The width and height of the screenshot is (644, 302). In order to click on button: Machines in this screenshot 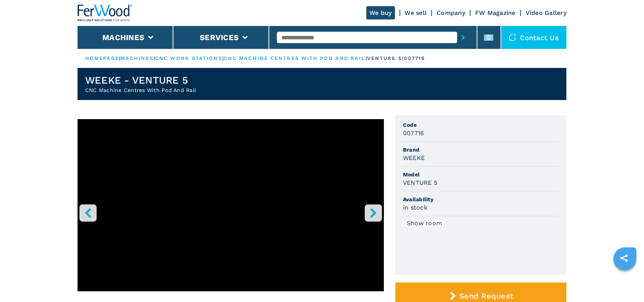, I will do `click(124, 38)`.